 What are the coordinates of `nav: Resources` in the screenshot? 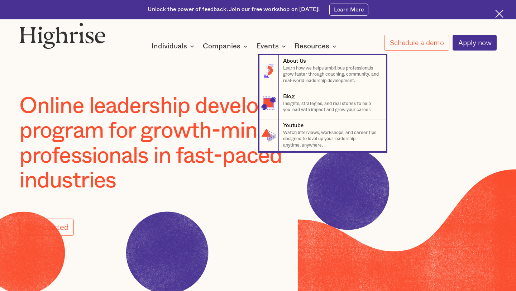 It's located at (258, 97).